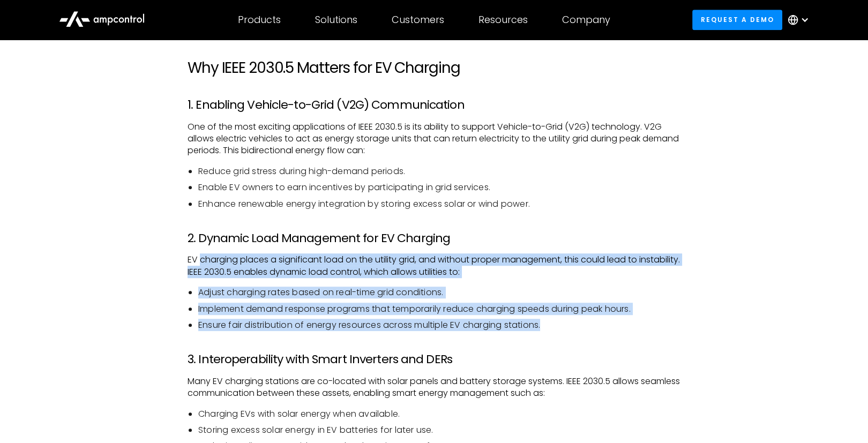 The height and width of the screenshot is (443, 868). I want to click on div: Customers, so click(418, 20).